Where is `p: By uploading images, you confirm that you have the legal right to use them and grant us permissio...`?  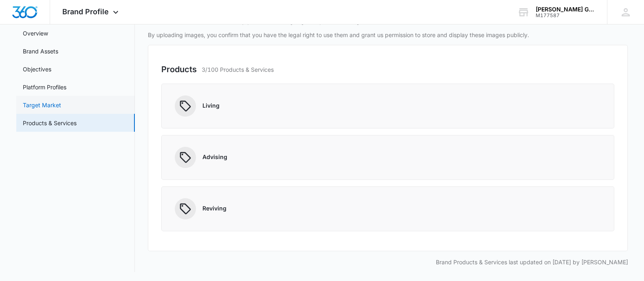 p: By uploading images, you confirm that you have the legal right to use them and grant us permissio... is located at coordinates (388, 35).